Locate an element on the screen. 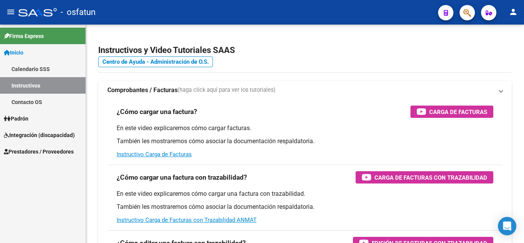 This screenshot has height=243, width=524. p: En este video explicaremos cómo cargar facturas. is located at coordinates (305, 128).